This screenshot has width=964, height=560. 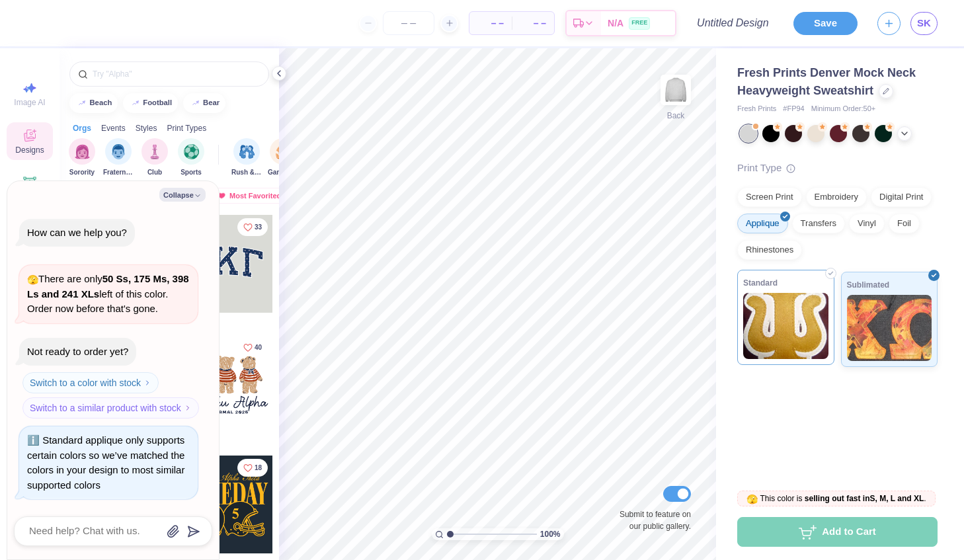 I want to click on div: football, so click(x=157, y=102).